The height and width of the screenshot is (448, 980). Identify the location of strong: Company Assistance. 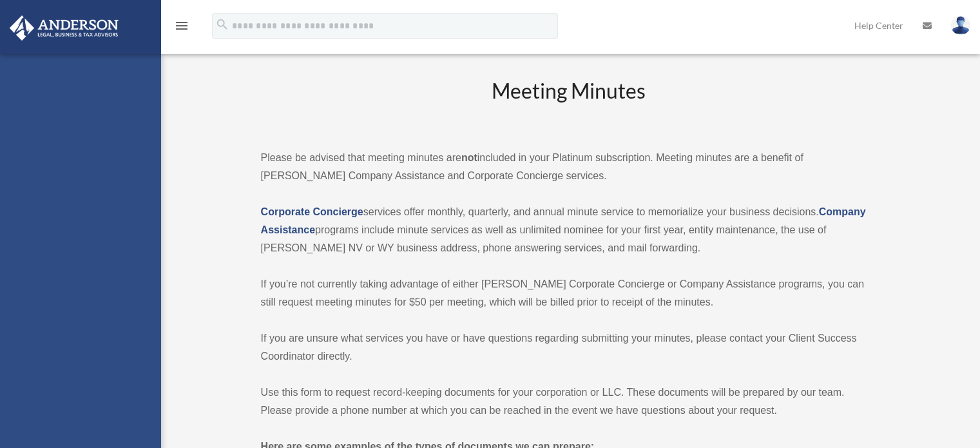
(563, 220).